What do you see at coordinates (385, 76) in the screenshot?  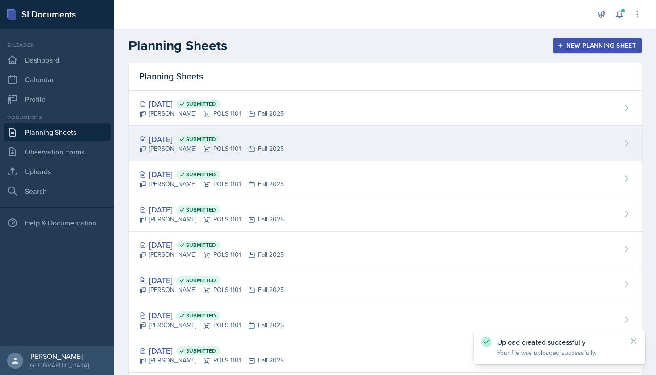 I see `div: Planning Sheets` at bounding box center [385, 76].